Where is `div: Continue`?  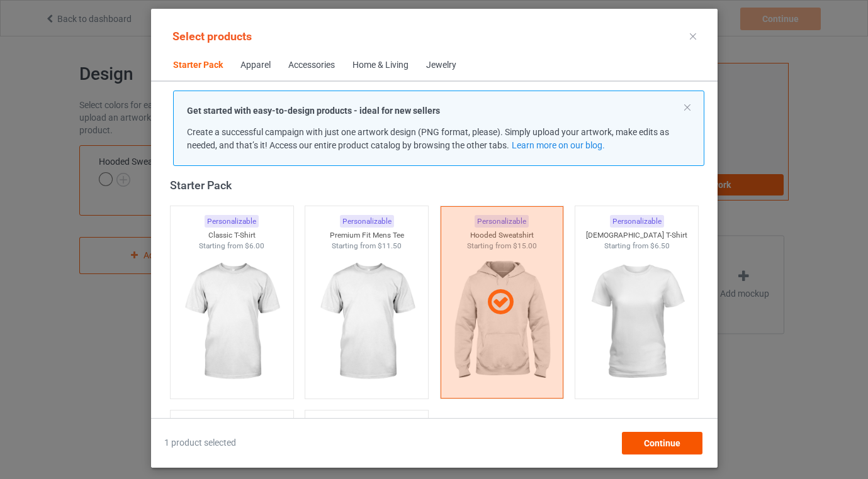 div: Continue is located at coordinates (662, 444).